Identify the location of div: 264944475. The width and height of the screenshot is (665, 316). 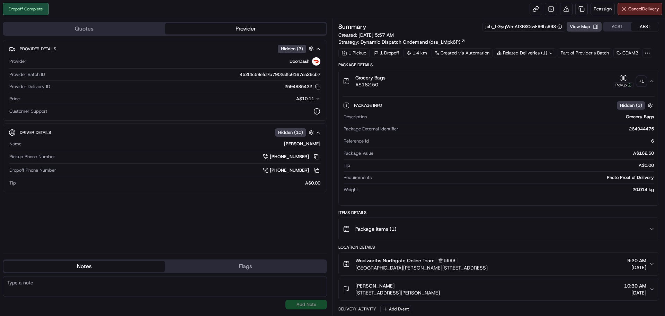
(528, 129).